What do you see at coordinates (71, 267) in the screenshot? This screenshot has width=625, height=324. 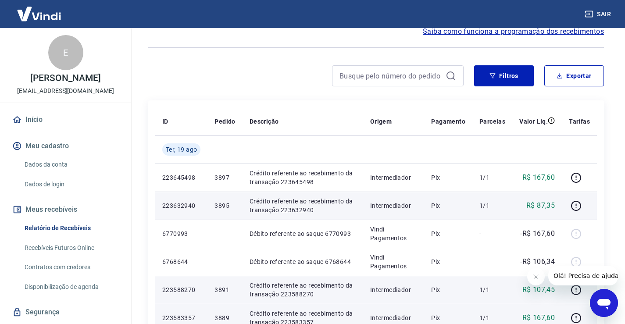 I see `a: Contratos com credores` at bounding box center [71, 267].